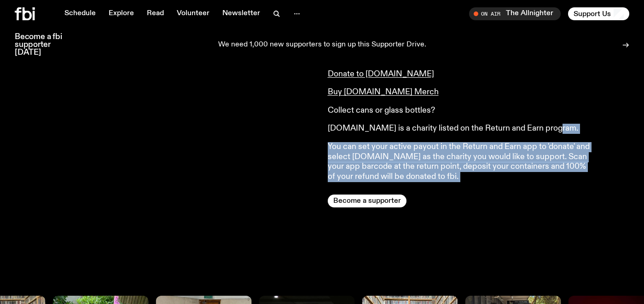  I want to click on a: Volunteer, so click(193, 14).